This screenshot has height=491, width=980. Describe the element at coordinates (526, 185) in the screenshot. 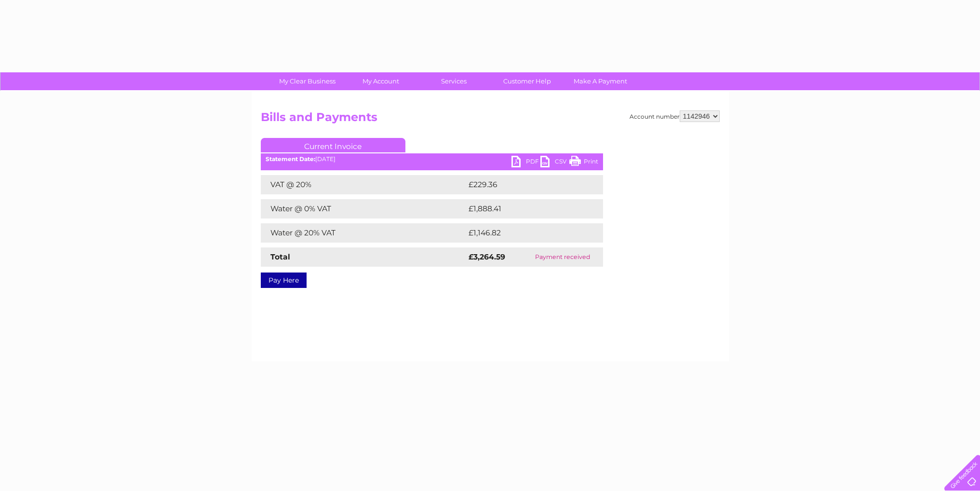

I see `td: £229.36` at that location.